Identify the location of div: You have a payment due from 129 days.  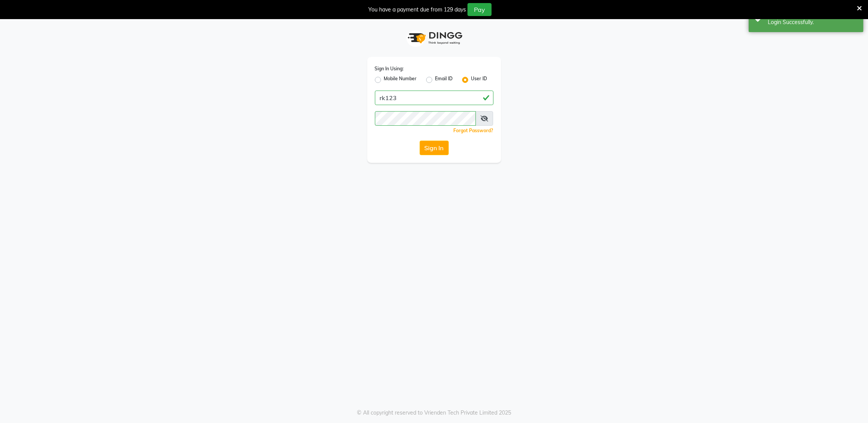
(417, 10).